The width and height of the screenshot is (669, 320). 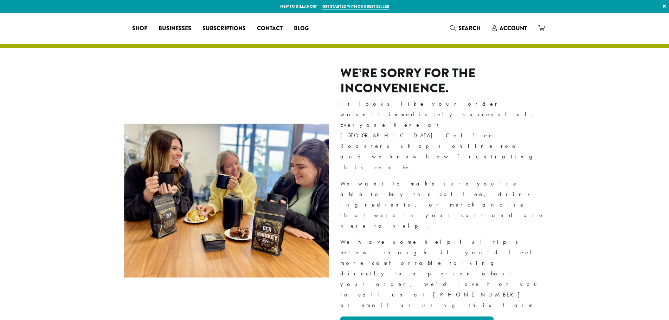 What do you see at coordinates (224, 28) in the screenshot?
I see `span: Subscriptions` at bounding box center [224, 28].